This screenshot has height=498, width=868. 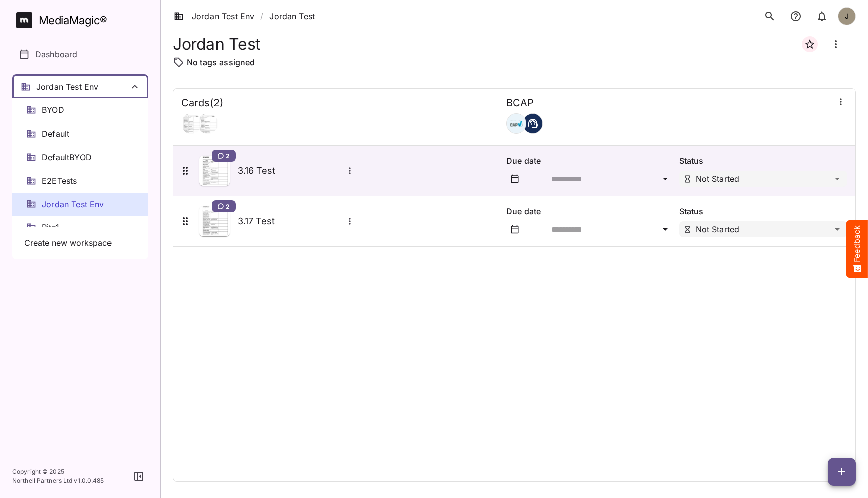 I want to click on button: Create new workspace, so click(x=80, y=243).